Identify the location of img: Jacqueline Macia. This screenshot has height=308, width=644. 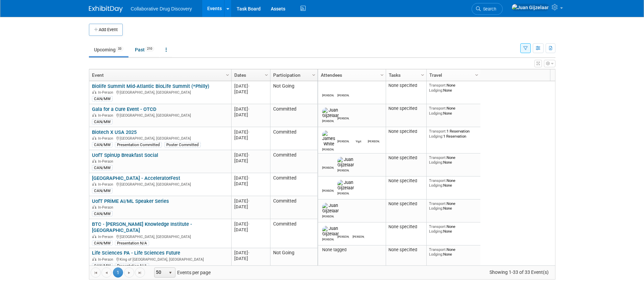
(374, 134).